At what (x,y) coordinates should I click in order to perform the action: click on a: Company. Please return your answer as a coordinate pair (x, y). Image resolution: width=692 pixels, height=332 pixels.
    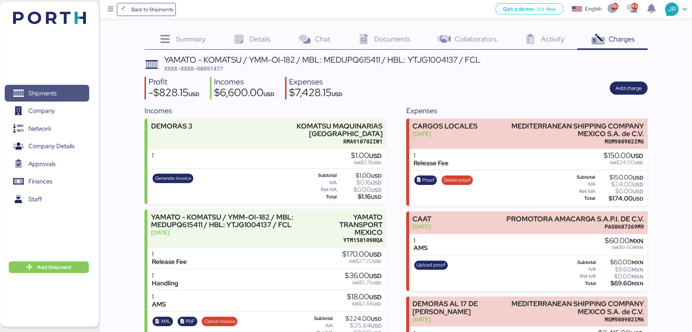
    Looking at the image, I should click on (47, 111).